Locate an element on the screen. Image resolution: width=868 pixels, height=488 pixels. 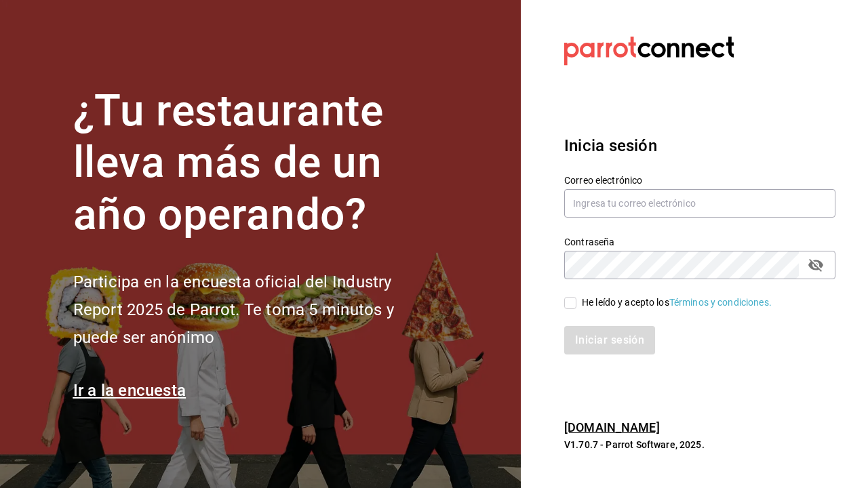
button: passwordField is located at coordinates (815, 265).